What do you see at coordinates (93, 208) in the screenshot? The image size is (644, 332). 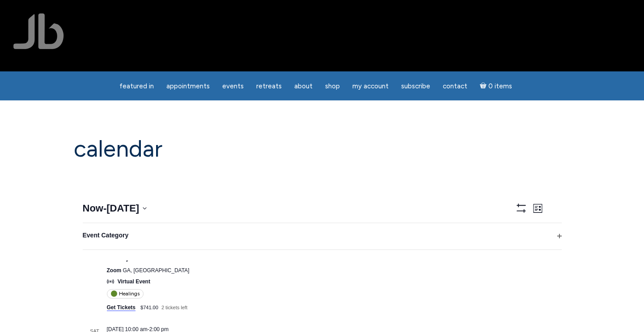 I see `span: Now` at bounding box center [93, 208].